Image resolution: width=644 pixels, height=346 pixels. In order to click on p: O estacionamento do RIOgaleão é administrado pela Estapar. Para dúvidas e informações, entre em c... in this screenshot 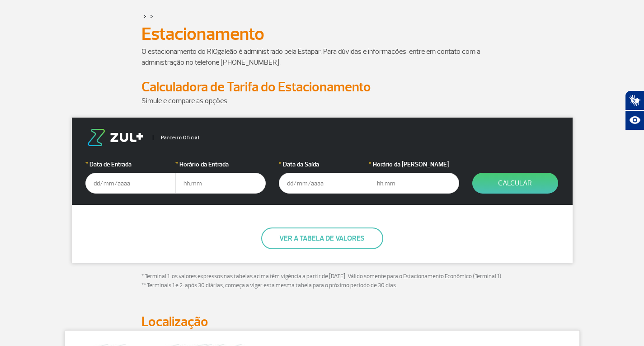, I will do `click(322, 57)`.